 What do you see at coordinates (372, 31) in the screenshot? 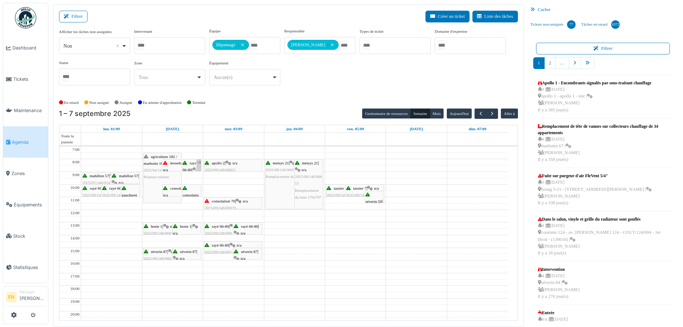
I see `label: Types de ticket` at bounding box center [372, 31].